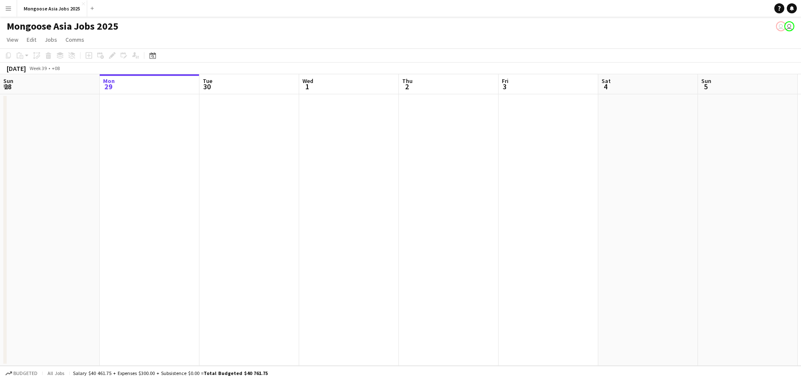 The width and height of the screenshot is (801, 380). Describe the element at coordinates (504, 86) in the screenshot. I see `span: 3` at that location.